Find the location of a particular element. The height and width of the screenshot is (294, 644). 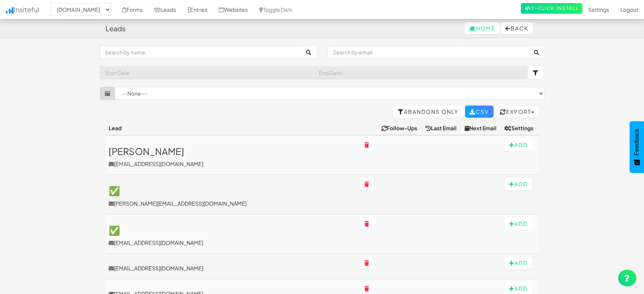

input: Search by name is located at coordinates (201, 52).